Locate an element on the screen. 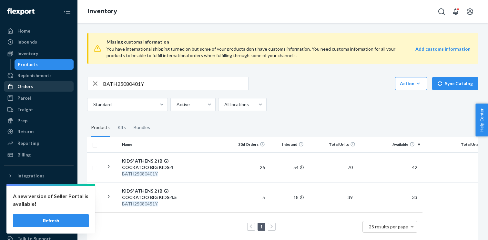  div: Billing is located at coordinates (24, 155).